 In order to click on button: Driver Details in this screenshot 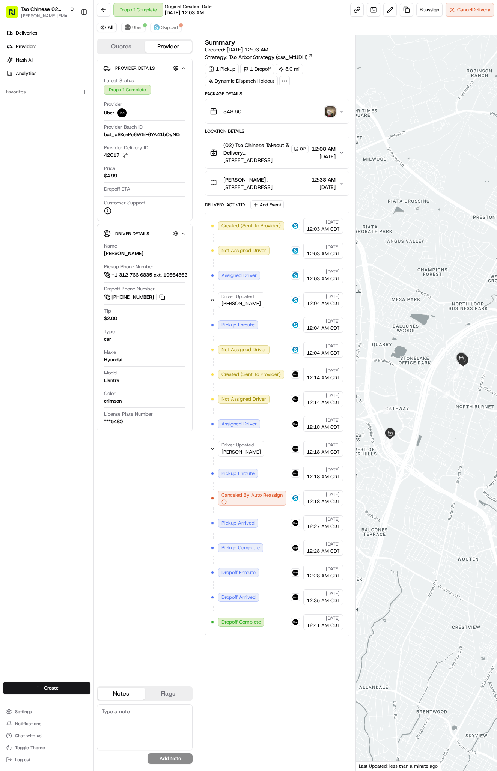, I will do `click(144, 233)`.